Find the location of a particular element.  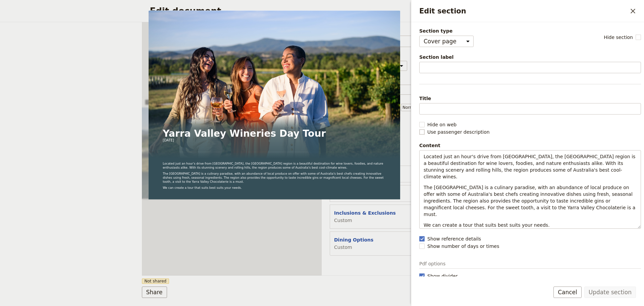

h1: Yarra Valley Wineries Day Tour is located at coordinates (174, 206).